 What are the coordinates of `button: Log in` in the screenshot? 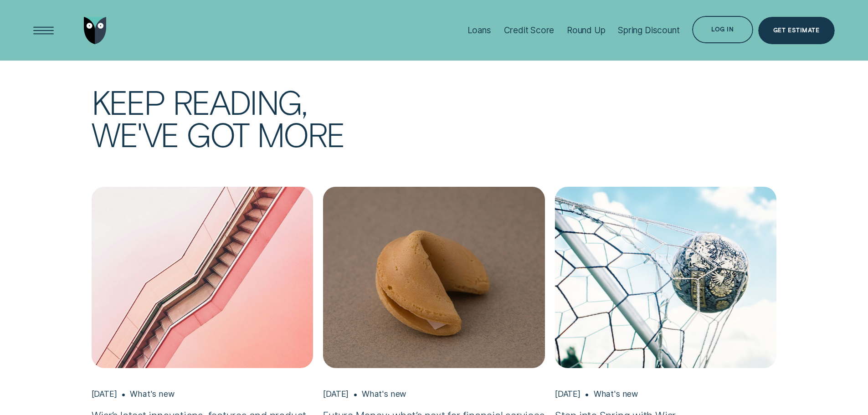 It's located at (722, 30).